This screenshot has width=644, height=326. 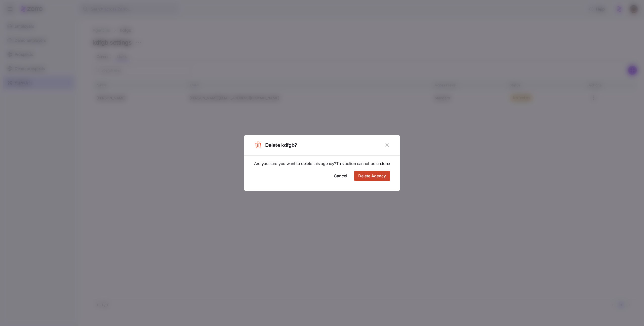 What do you see at coordinates (281, 145) in the screenshot?
I see `h2: Delete kdfgb?` at bounding box center [281, 145].